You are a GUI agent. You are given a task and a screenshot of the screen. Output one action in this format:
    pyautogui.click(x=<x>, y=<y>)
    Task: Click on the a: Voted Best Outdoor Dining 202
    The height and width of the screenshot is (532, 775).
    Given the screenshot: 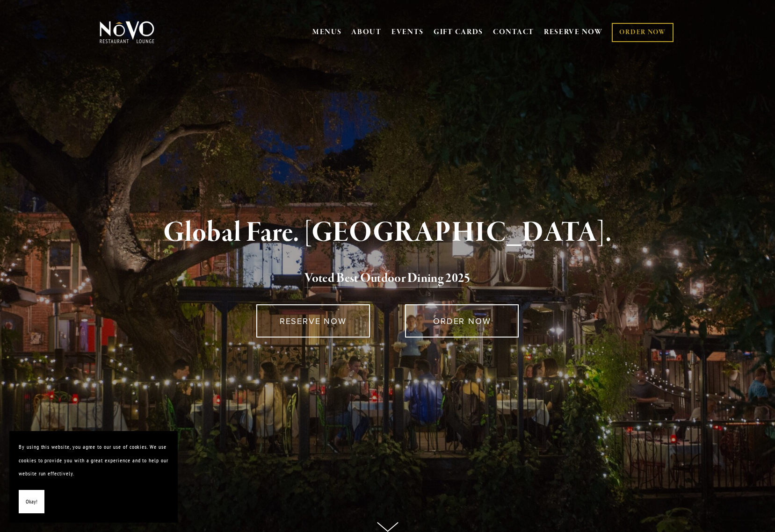 What is the action you would take?
    pyautogui.click(x=384, y=279)
    